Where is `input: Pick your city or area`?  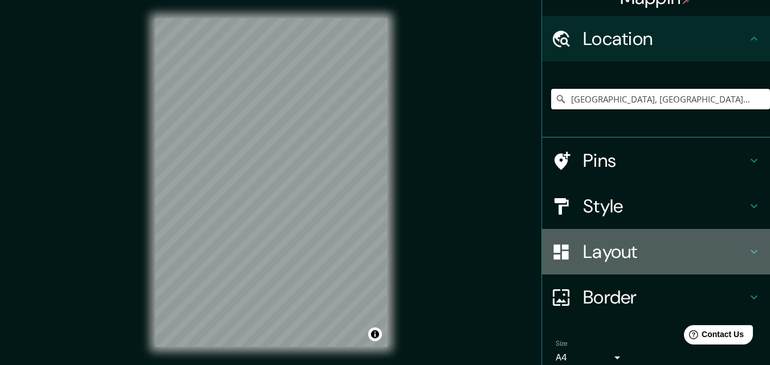
input: Pick your city or area is located at coordinates (660, 99).